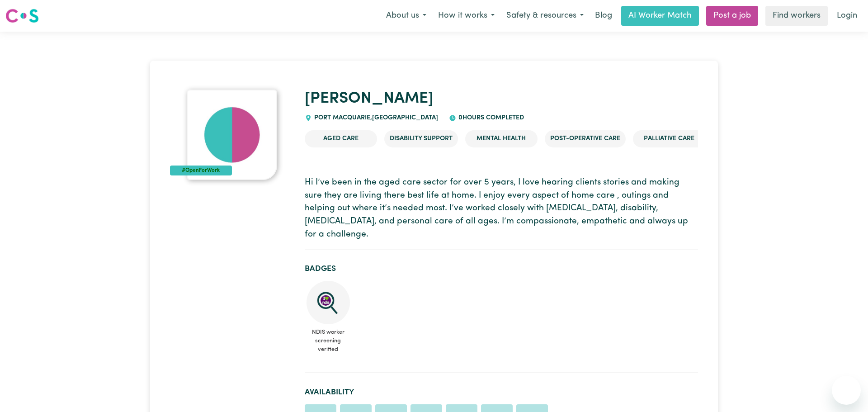 This screenshot has width=868, height=412. What do you see at coordinates (328, 342) in the screenshot?
I see `span: NDIS worker screening verified` at bounding box center [328, 342].